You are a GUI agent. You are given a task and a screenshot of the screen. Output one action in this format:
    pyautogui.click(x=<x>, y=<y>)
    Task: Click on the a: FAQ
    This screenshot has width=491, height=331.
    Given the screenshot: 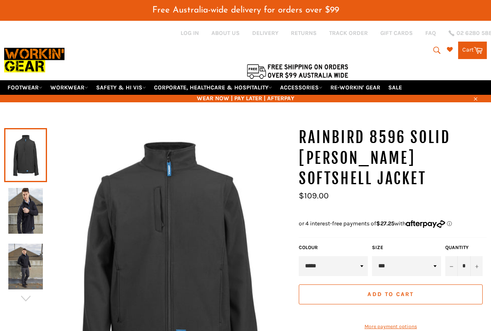 What is the action you would take?
    pyautogui.click(x=431, y=33)
    